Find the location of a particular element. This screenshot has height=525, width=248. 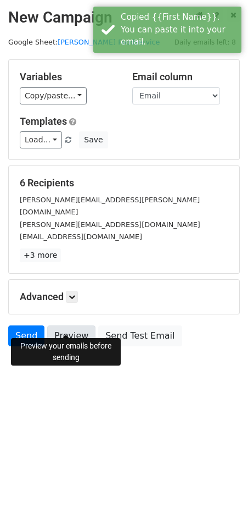

small: Google Sheet: is located at coordinates (84, 42).